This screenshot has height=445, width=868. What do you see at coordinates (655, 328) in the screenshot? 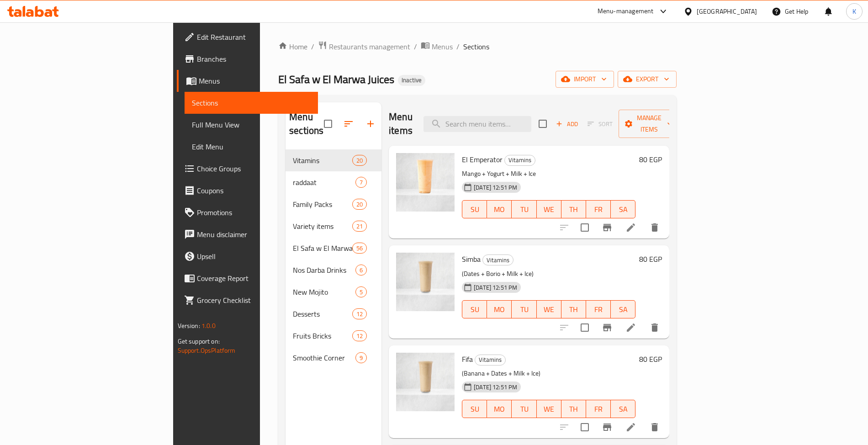
I see `button: delete` at bounding box center [655, 328].